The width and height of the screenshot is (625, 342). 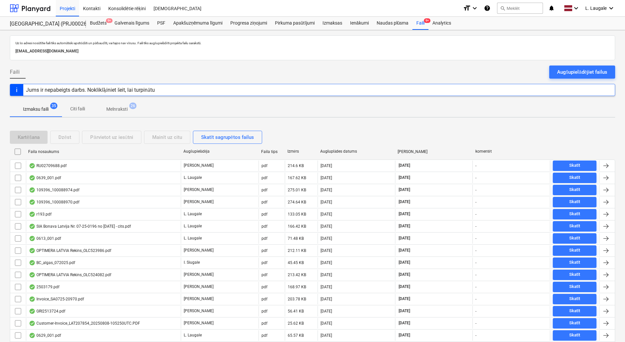 I want to click on span: search, so click(x=502, y=8).